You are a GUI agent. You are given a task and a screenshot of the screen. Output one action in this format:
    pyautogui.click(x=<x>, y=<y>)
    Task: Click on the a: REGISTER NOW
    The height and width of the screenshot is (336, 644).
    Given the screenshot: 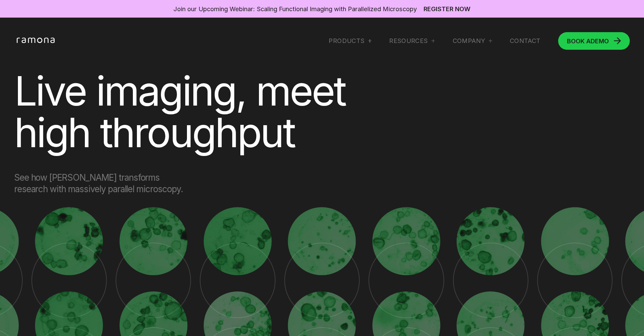 What is the action you would take?
    pyautogui.click(x=447, y=9)
    